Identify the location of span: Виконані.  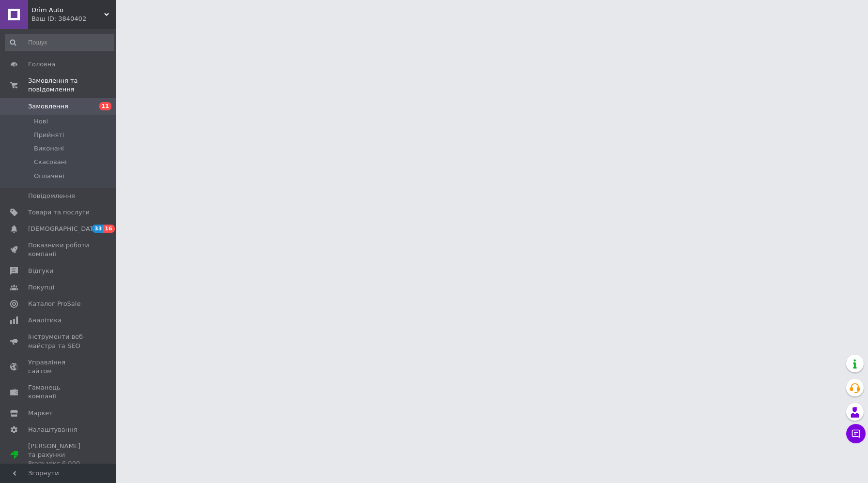
(49, 149).